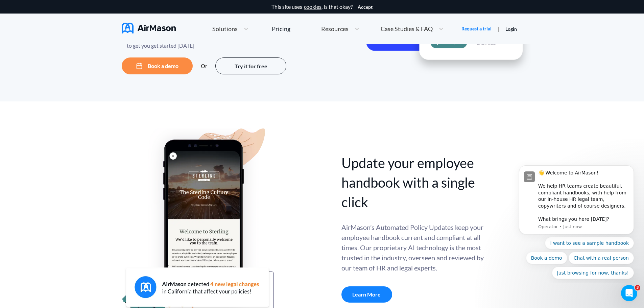  What do you see at coordinates (335, 29) in the screenshot?
I see `span: Resources` at bounding box center [335, 29].